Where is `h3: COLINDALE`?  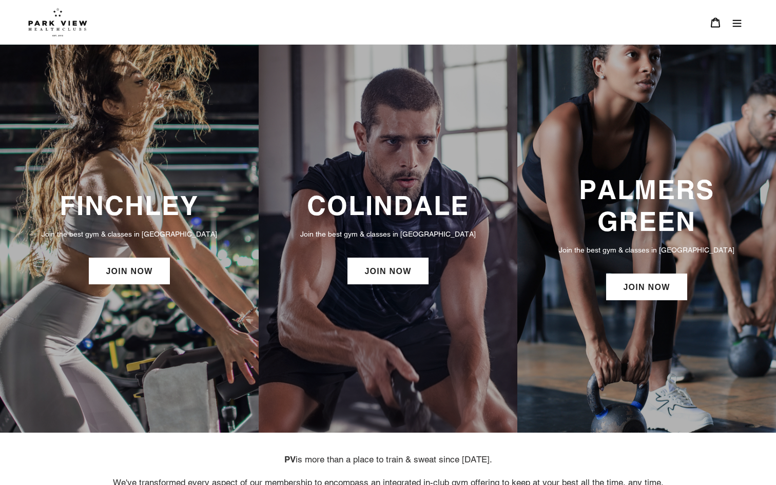 h3: COLINDALE is located at coordinates (388, 205).